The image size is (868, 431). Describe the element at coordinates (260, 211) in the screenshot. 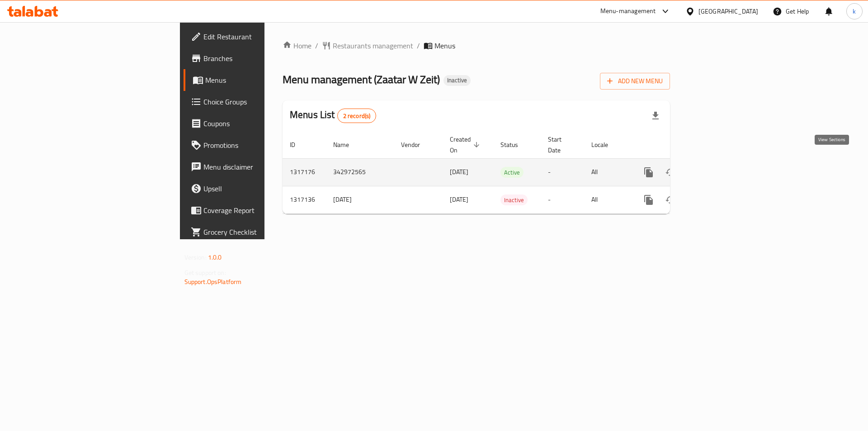

I see `span: Coverage Report` at that location.